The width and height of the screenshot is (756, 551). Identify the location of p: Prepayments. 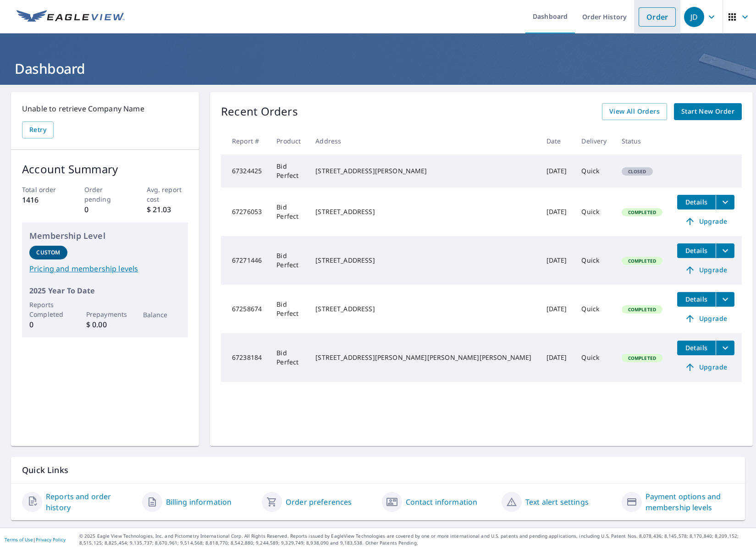
(105, 314).